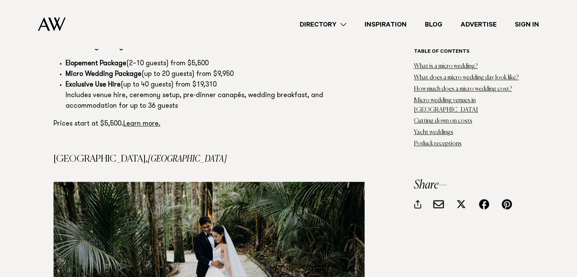 Image resolution: width=577 pixels, height=277 pixels. What do you see at coordinates (434, 24) in the screenshot?
I see `a: Blog` at bounding box center [434, 24].